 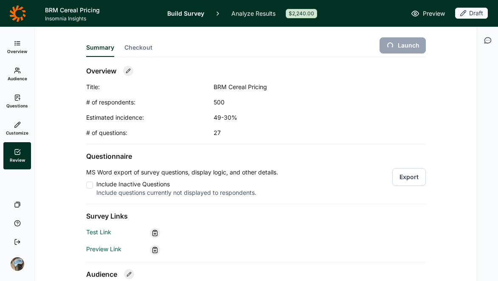 What do you see at coordinates (100, 50) in the screenshot?
I see `button: Summary` at bounding box center [100, 50].